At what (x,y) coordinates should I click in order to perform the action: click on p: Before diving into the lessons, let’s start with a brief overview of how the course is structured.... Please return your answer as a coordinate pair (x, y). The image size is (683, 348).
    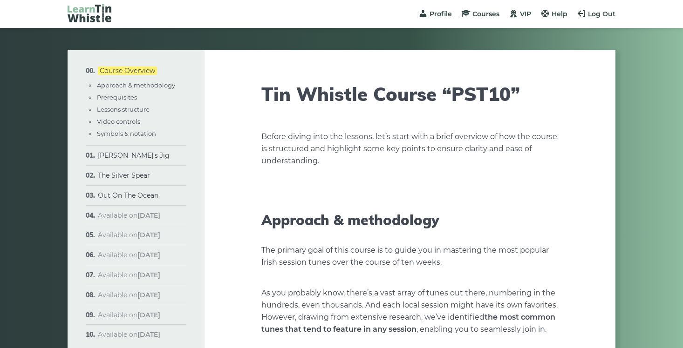
    Looking at the image, I should click on (410, 149).